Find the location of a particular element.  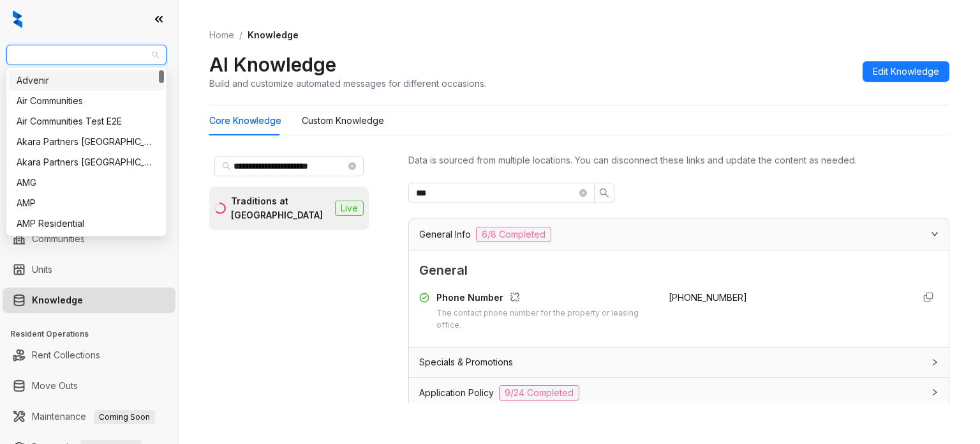

a: Move Outs is located at coordinates (55, 385).